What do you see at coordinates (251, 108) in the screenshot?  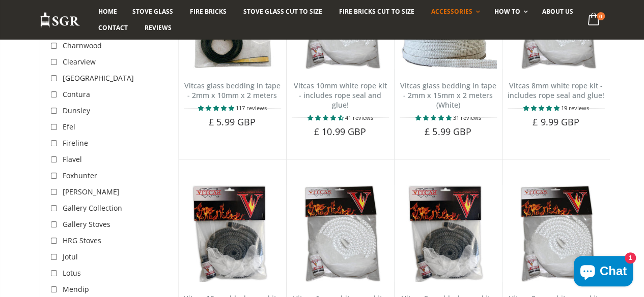 I see `span: 117 reviews` at bounding box center [251, 108].